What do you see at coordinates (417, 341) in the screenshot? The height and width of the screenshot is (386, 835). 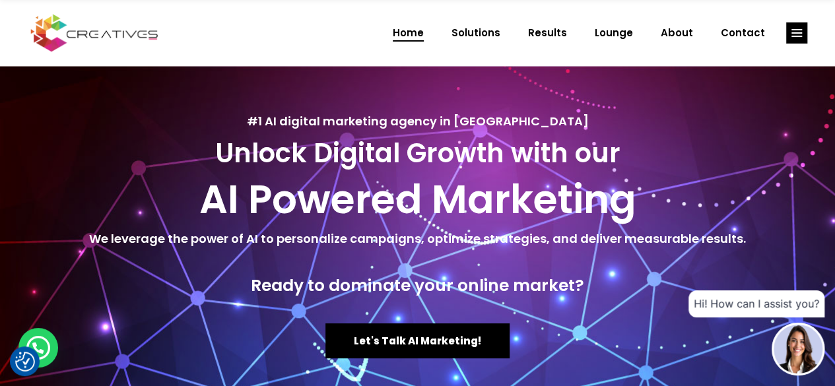 I see `a: Let's Talk AI Marketing!` at bounding box center [417, 341].